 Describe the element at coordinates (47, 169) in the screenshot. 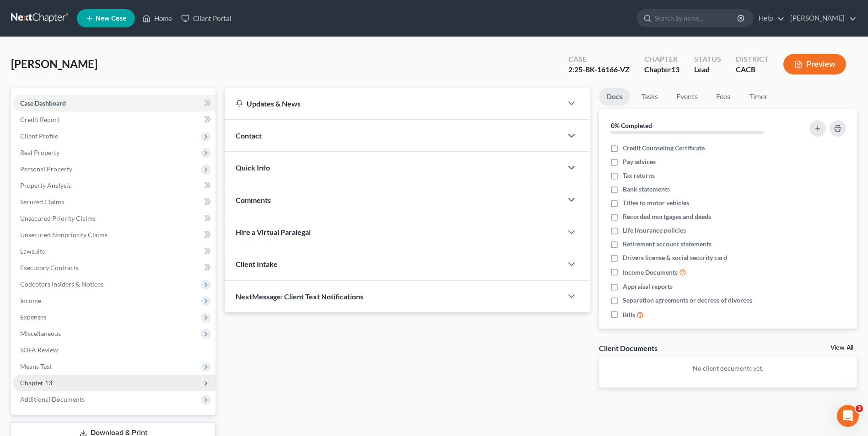

I see `span: Personal Property` at that location.